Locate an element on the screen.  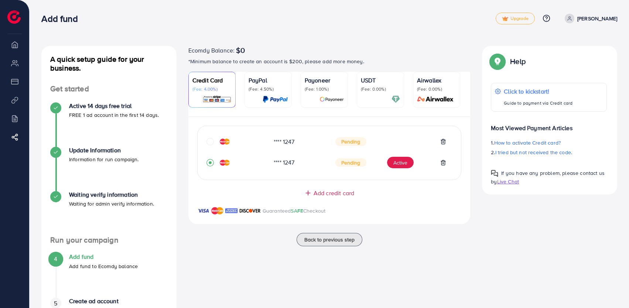
li: Add fund is located at coordinates (109, 275).